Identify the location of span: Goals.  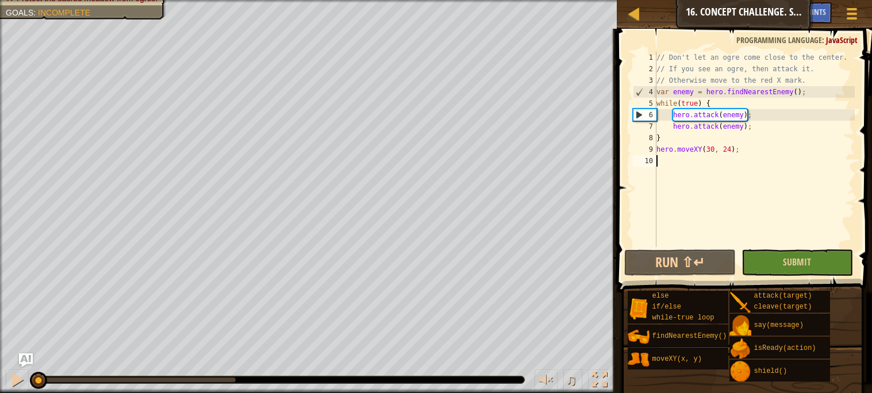
(20, 13).